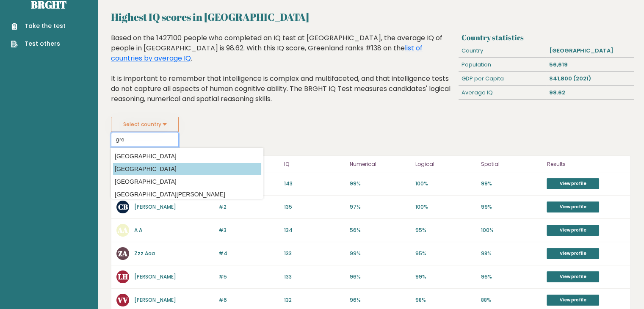 The height and width of the screenshot is (309, 644). Describe the element at coordinates (248, 230) in the screenshot. I see `p: #3` at that location.